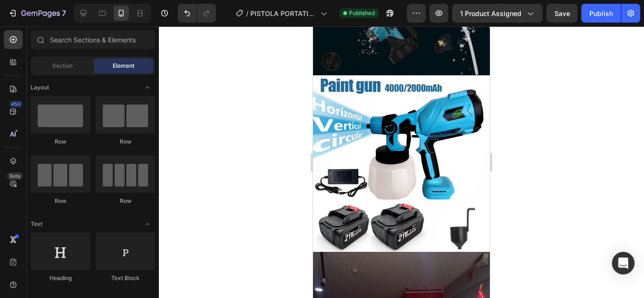 The height and width of the screenshot is (298, 644). What do you see at coordinates (562, 13) in the screenshot?
I see `span: Save` at bounding box center [562, 13].